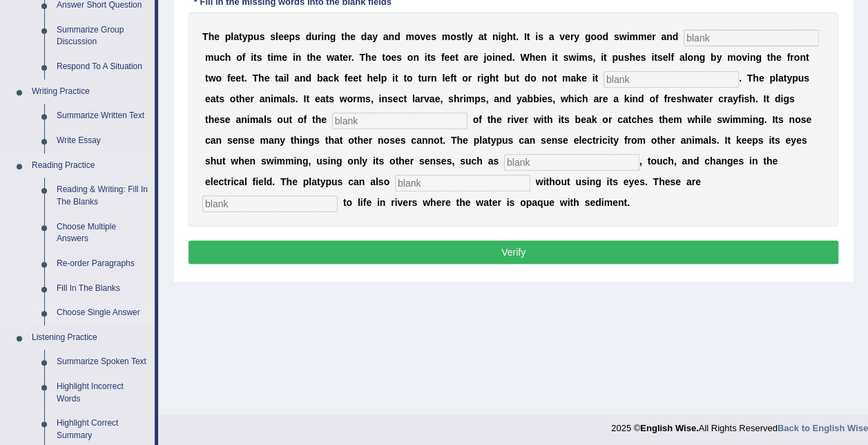 This screenshot has width=868, height=445. Describe the element at coordinates (102, 392) in the screenshot. I see `a: Highlight Incorrect Words` at that location.